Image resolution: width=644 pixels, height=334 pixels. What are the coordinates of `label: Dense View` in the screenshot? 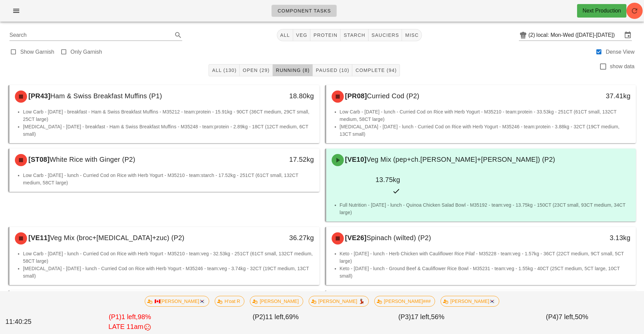 It's located at (620, 52).